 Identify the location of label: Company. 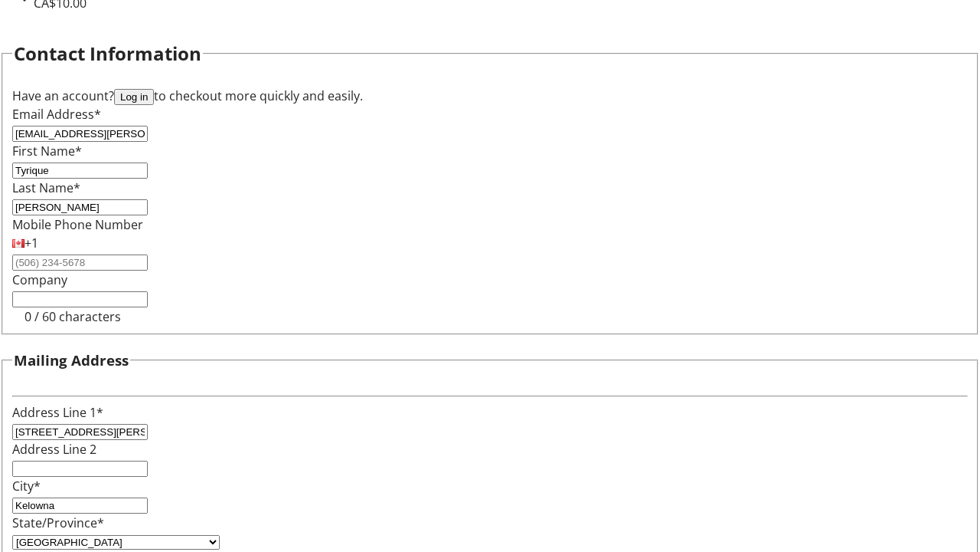
(40, 280).